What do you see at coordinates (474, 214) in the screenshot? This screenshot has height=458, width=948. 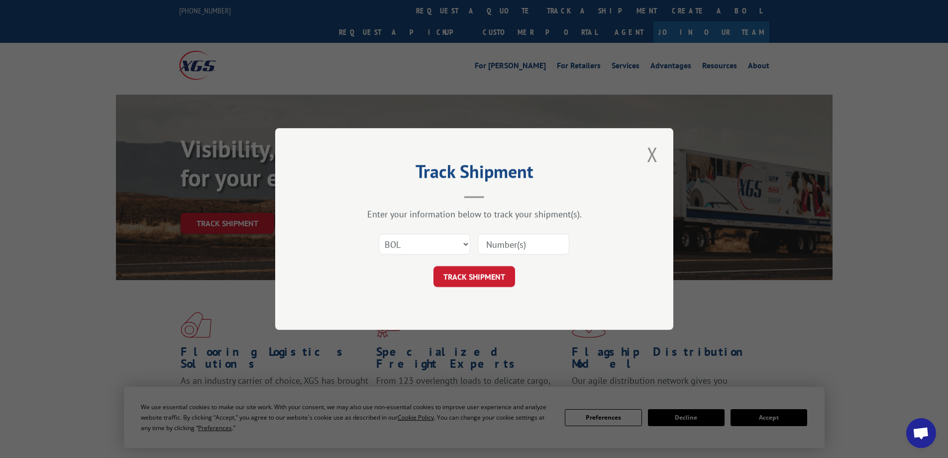 I see `div: Enter your information below to track your shipment(s).` at bounding box center [474, 214].